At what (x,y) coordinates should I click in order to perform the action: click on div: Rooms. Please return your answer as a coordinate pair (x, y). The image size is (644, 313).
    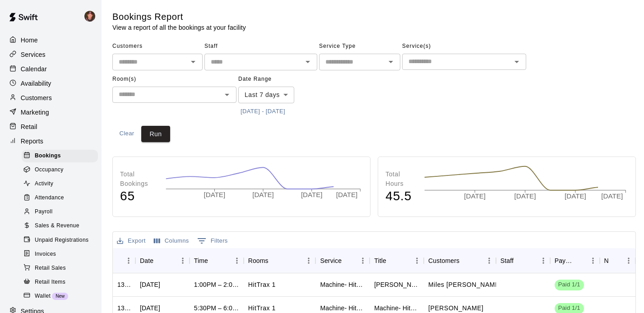
    Looking at the image, I should click on (258, 261).